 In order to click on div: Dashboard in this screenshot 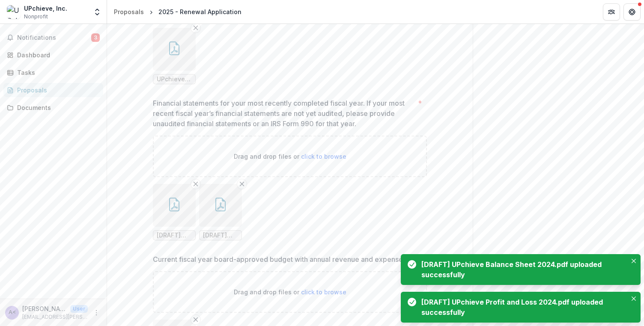, I will do `click(56, 55)`.